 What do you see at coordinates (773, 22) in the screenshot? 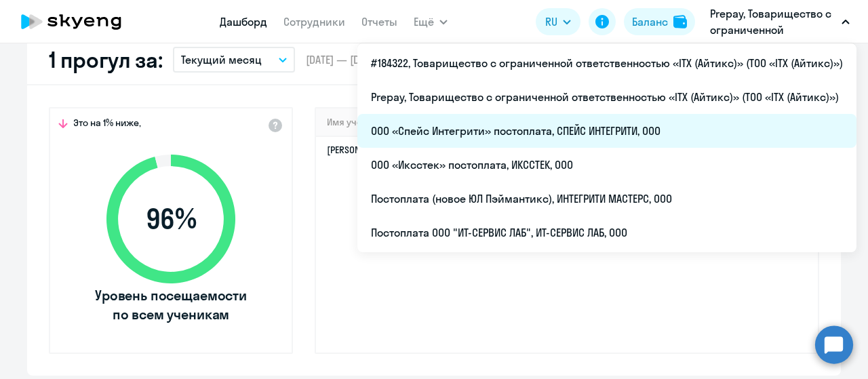
I see `p: Prepay, Товарищество с ограниченной ответственностью «ITX (Айтикс)» (ТОО «ITX (Айтикс)»)` at bounding box center [773, 22].